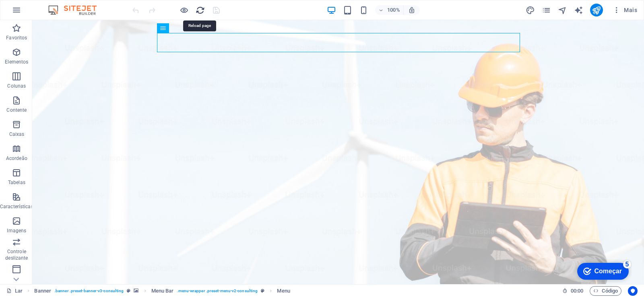 The height and width of the screenshot is (297, 644). Describe the element at coordinates (610, 291) in the screenshot. I see `font: Código` at that location.